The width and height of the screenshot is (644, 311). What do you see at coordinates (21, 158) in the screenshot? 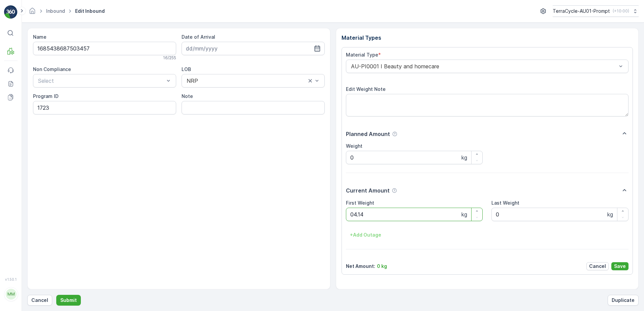
I see `span: Net Amount :` at bounding box center [21, 158].